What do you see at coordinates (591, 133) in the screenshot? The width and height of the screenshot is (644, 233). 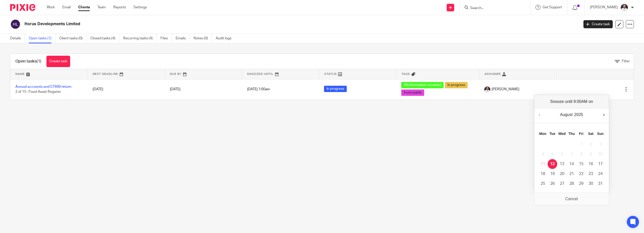 I see `abbr: Saturday` at bounding box center [591, 133].